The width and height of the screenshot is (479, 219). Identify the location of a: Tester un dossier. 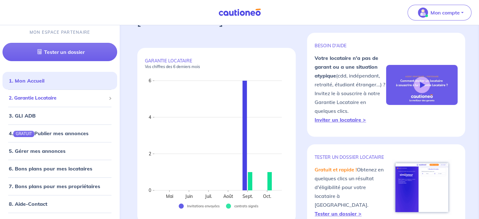
(60, 52).